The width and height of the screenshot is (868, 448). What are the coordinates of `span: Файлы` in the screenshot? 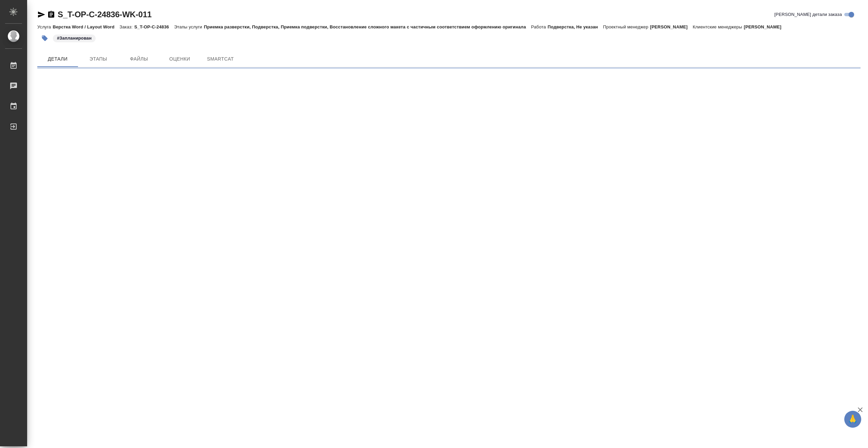 It's located at (139, 59).